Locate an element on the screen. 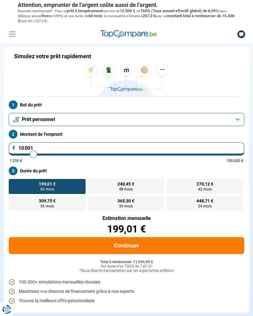 Image resolution: width=253 pixels, height=316 pixels. li: Trouvez la meilleure offre personnalisée is located at coordinates (127, 301).